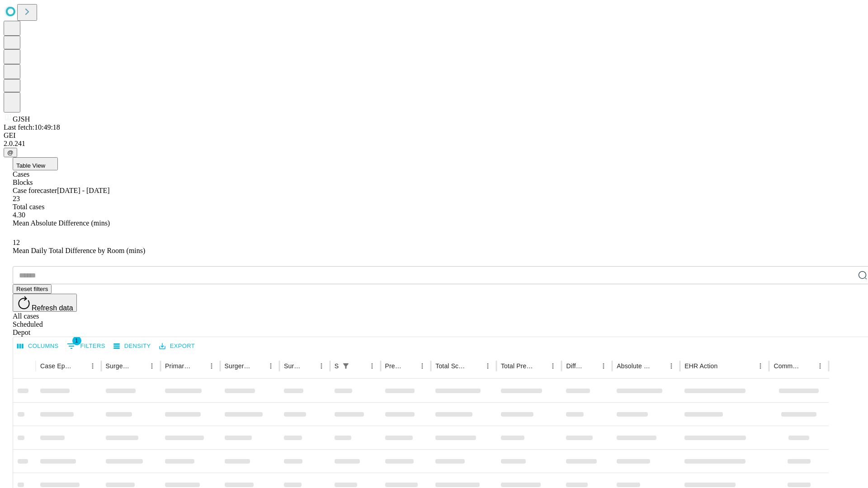  I want to click on span: Last fetch: 10:49:18, so click(32, 127).